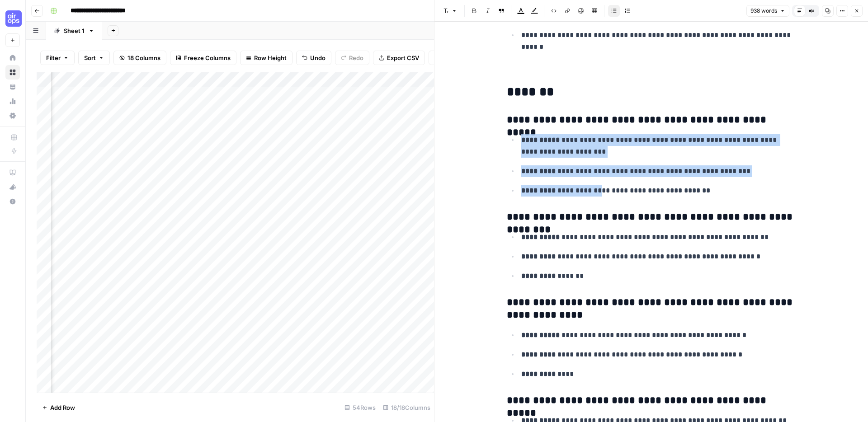 The width and height of the screenshot is (868, 422). What do you see at coordinates (12, 87) in the screenshot?
I see `a: Your Data` at bounding box center [12, 87].